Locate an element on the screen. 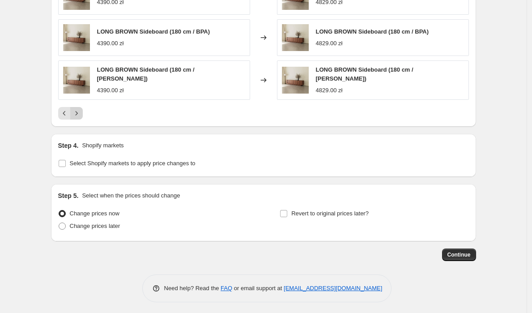  span: Select Shopify markets to apply price changes to is located at coordinates (132, 163).